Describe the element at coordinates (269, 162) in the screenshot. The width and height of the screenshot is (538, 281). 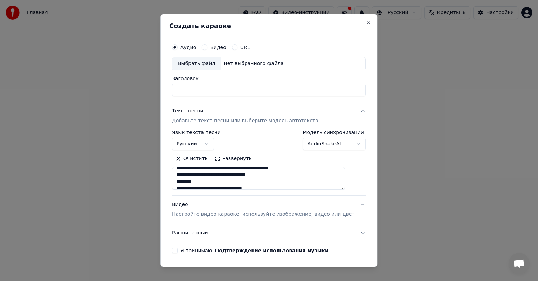
I see `div: Текст песниДобавьте текст песни или выберите модель автотекста` at that location.